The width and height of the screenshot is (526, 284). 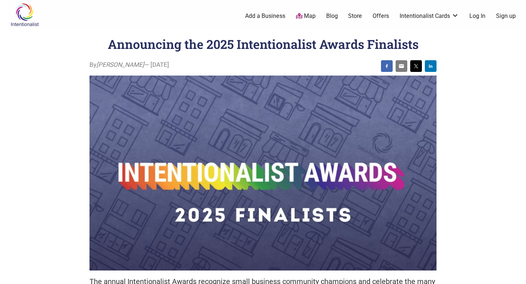 I want to click on h1: Announcing the 2025 Intentionalist Awards Finalists, so click(x=263, y=44).